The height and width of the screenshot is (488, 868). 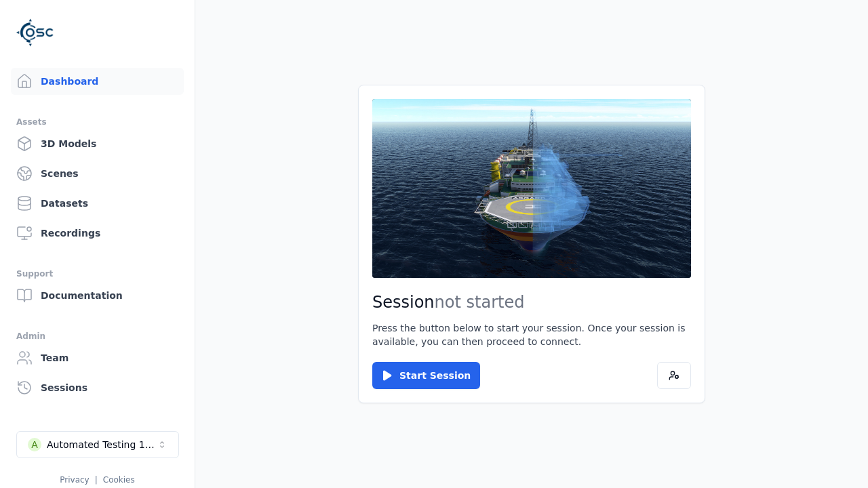 What do you see at coordinates (97, 122) in the screenshot?
I see `div: Assets` at bounding box center [97, 122].